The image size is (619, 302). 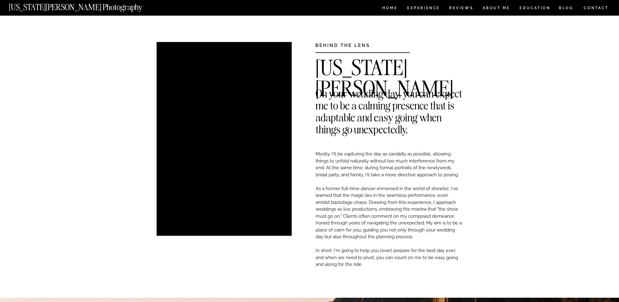 What do you see at coordinates (460, 9) in the screenshot?
I see `nav: REVIEWS` at bounding box center [460, 9].